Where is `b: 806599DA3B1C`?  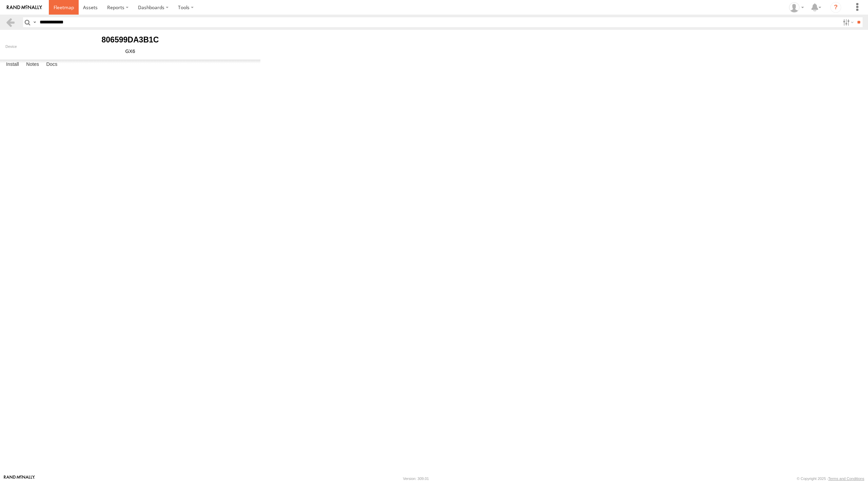
b: 806599DA3B1C is located at coordinates (130, 40).